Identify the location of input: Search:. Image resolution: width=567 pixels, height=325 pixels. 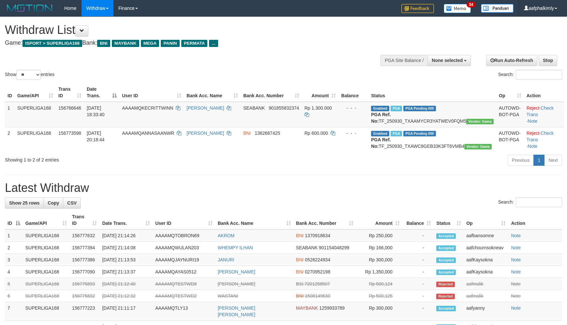
(539, 202).